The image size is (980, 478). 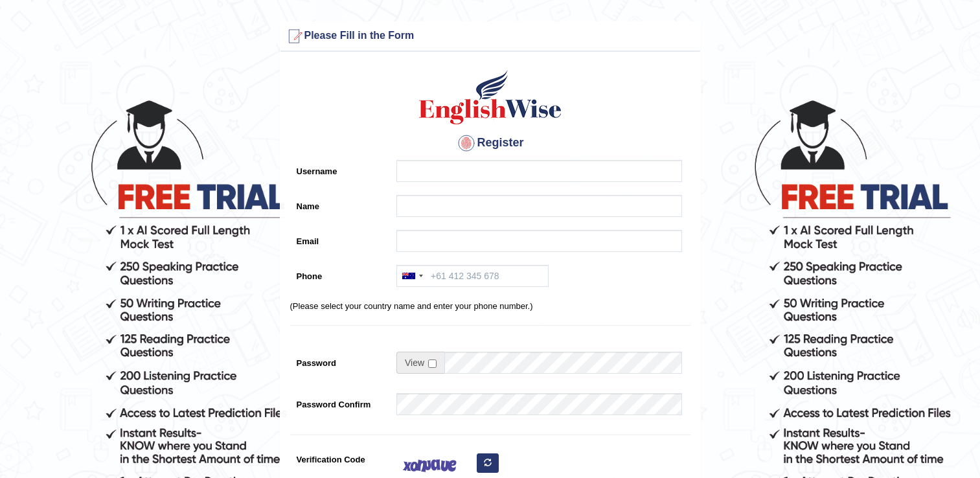 I want to click on label: Username, so click(x=340, y=169).